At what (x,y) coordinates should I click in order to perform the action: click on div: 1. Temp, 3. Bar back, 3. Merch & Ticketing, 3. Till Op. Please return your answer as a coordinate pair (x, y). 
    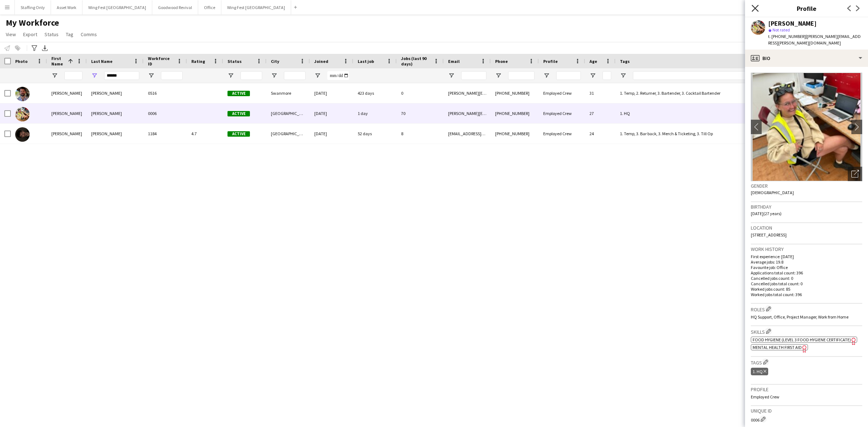
    Looking at the image, I should click on (716, 133).